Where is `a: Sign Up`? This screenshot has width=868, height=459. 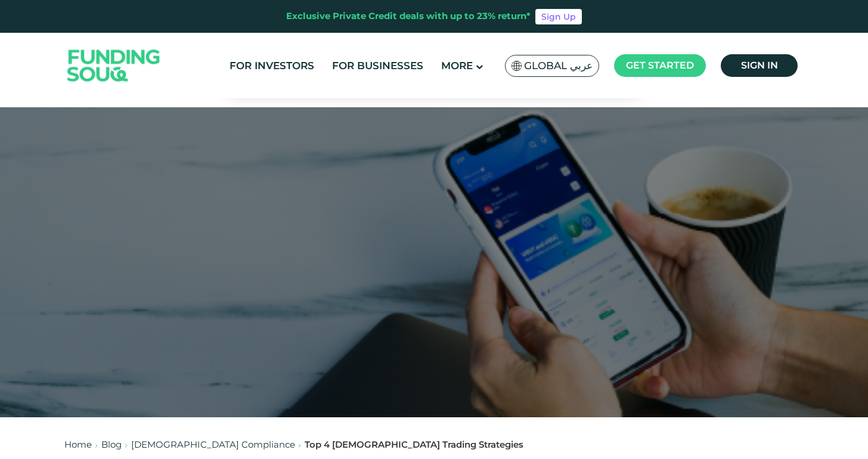 a: Sign Up is located at coordinates (559, 17).